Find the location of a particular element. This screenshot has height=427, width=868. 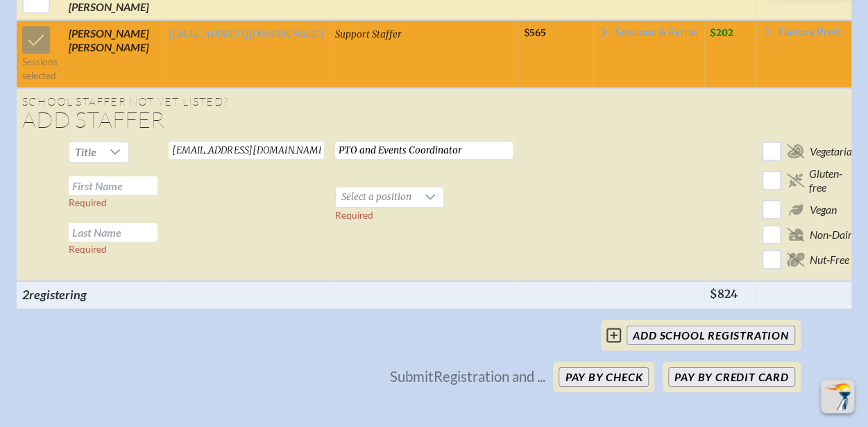

th: $824 is located at coordinates (730, 294).